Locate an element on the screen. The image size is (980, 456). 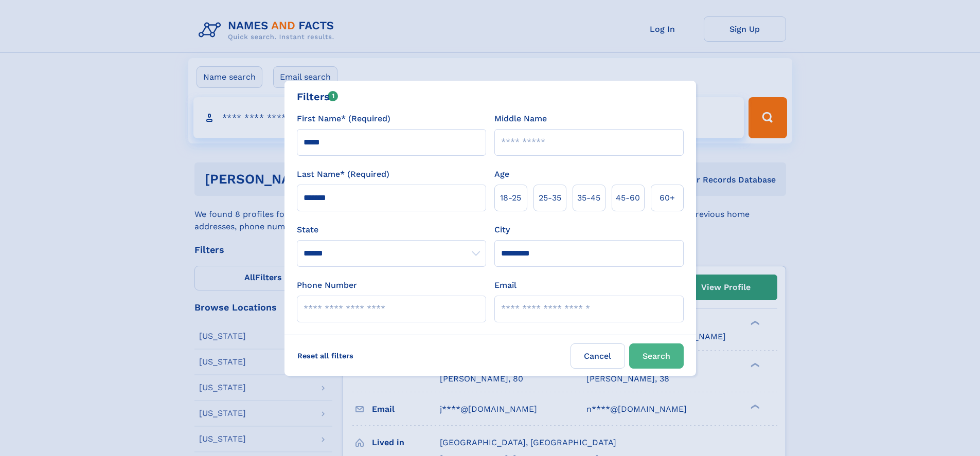
label: Reset all filters is located at coordinates (325, 356).